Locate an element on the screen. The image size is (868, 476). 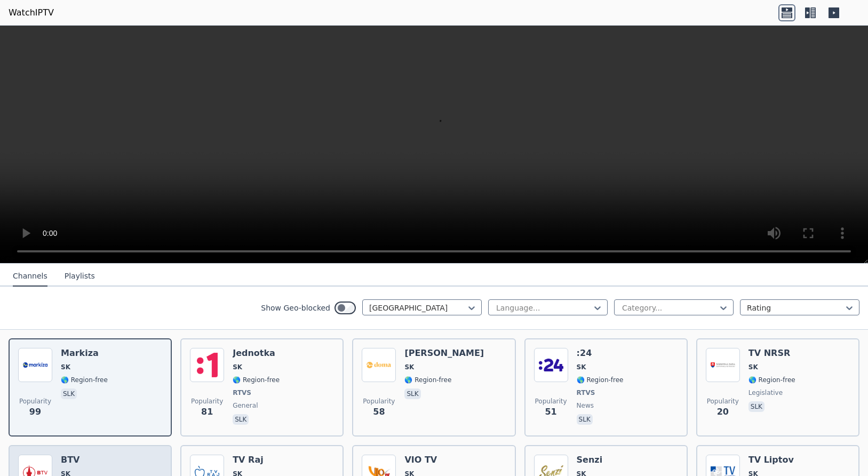
h6: :24 is located at coordinates (600, 354).